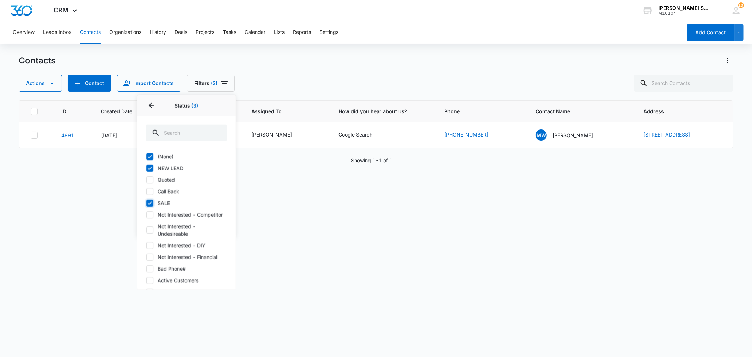  What do you see at coordinates (329, 32) in the screenshot?
I see `button: Settings` at bounding box center [329, 32].